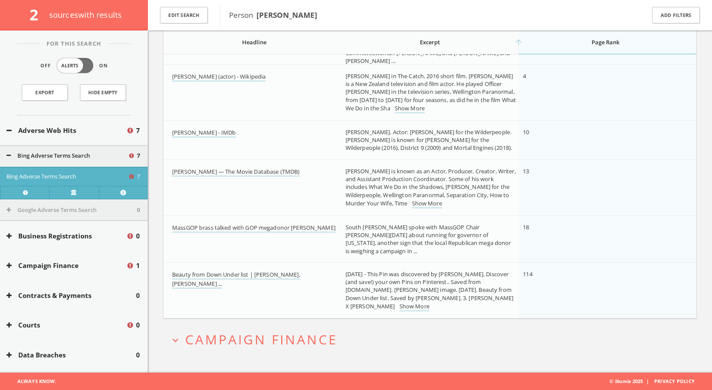 The height and width of the screenshot is (390, 712). I want to click on span: Always Know., so click(31, 382).